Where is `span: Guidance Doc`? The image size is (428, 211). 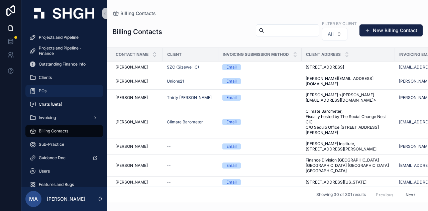
span: Guidance Doc is located at coordinates (52, 158).